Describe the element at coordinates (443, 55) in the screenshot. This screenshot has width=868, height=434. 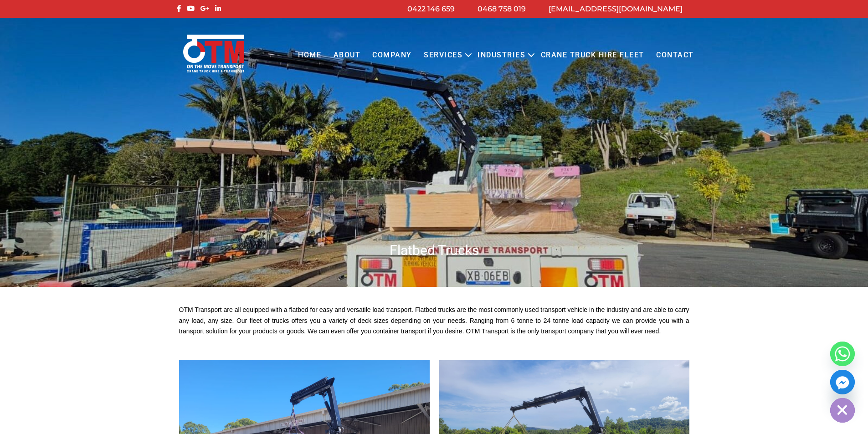
I see `a: Services` at that location.